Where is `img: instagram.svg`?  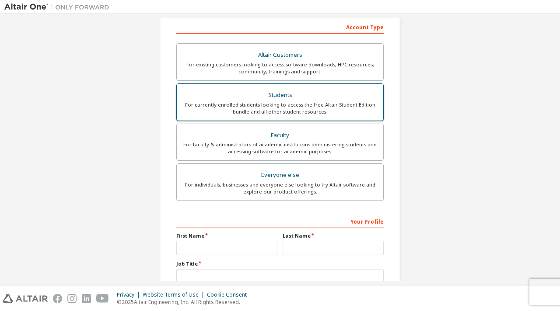
img: instagram.svg is located at coordinates (72, 299).